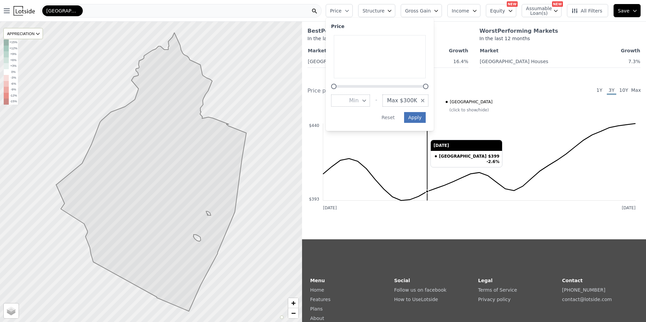 Image resolution: width=646 pixels, height=322 pixels. Describe the element at coordinates (336, 11) in the screenshot. I see `span: Price` at that location.